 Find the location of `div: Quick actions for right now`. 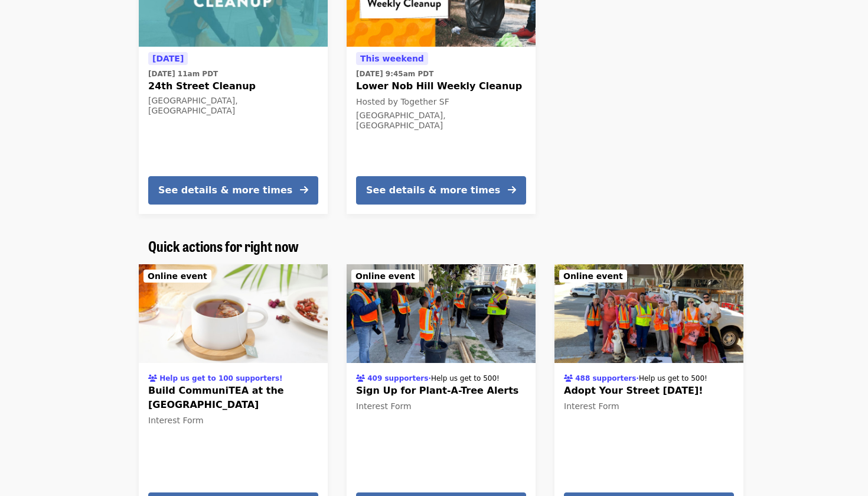

div: Quick actions for right now is located at coordinates (434, 246).